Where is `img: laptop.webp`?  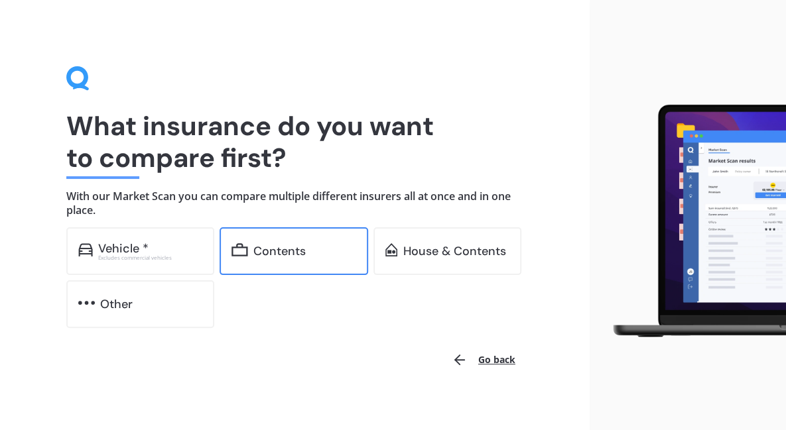 img: laptop.webp is located at coordinates (693, 221).